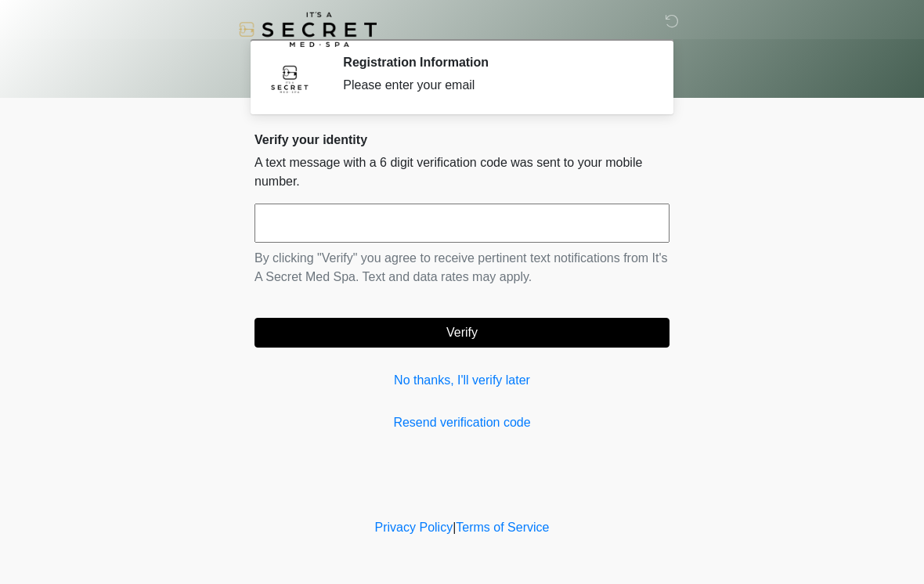 This screenshot has height=584, width=924. Describe the element at coordinates (462, 423) in the screenshot. I see `a: Resend verification code` at that location.